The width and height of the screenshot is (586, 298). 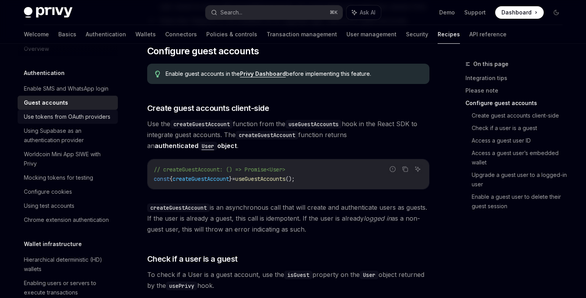 I want to click on a: Hierarchical deterministic (HD) wallets, so click(x=68, y=265).